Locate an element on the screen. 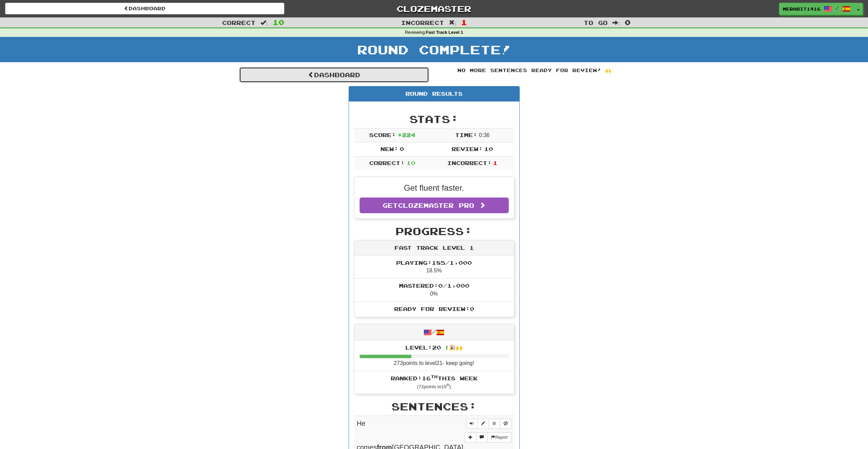 Image resolution: width=868 pixels, height=449 pixels. span: Level: 20 is located at coordinates (434, 347).